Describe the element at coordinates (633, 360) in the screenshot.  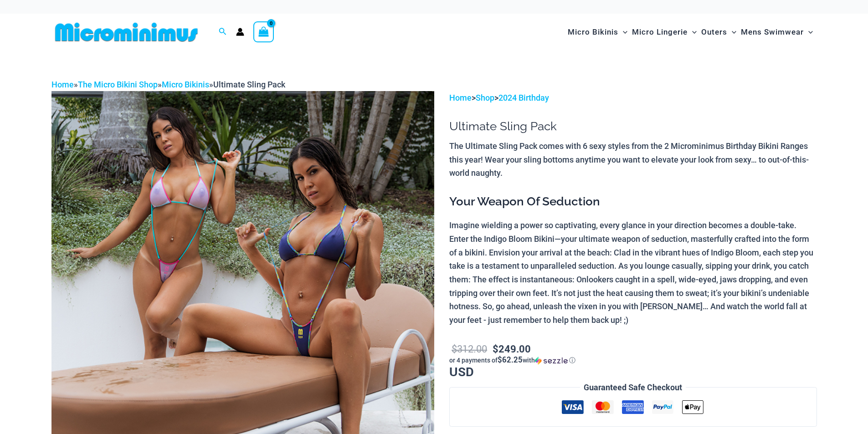
I see `p: USD` at that location.